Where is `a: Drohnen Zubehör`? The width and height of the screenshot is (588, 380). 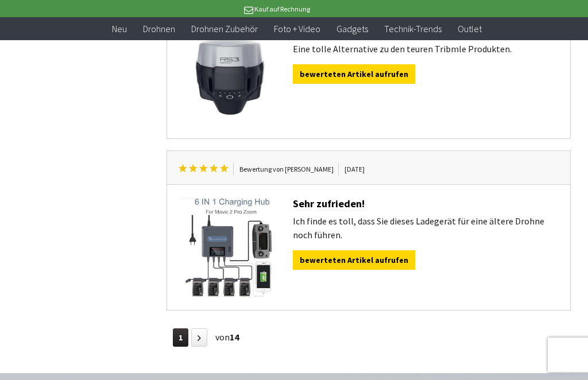 a: Drohnen Zubehör is located at coordinates (225, 28).